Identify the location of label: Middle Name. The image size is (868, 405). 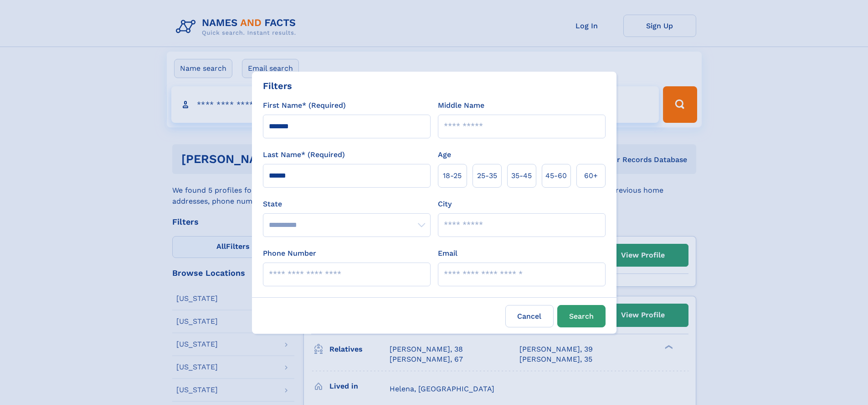
(461, 105).